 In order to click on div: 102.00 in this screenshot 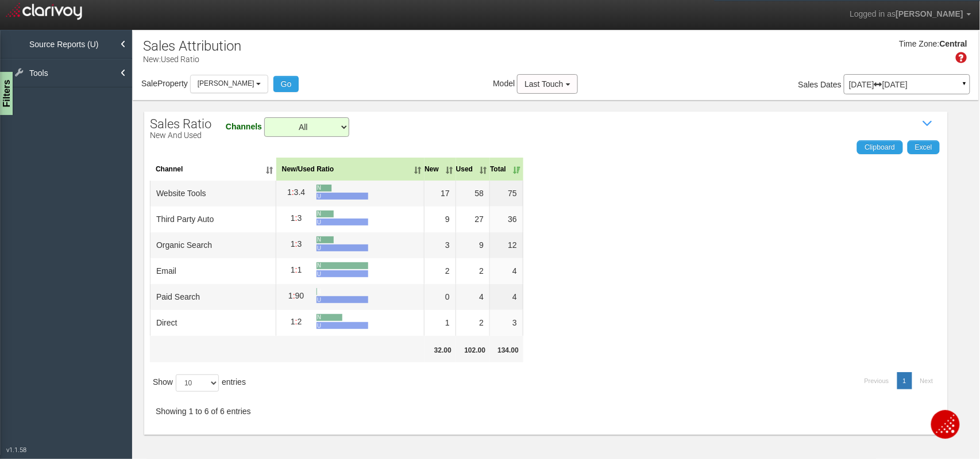, I will do `click(473, 350)`.